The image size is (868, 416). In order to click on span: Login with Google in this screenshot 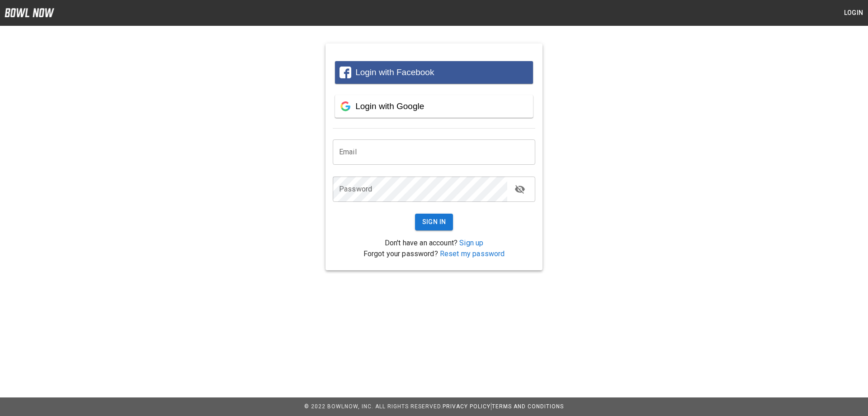, I will do `click(390, 106)`.